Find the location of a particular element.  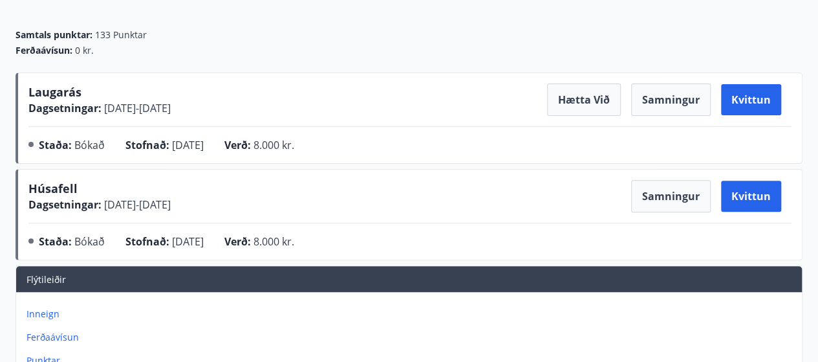

span: Húsafell is located at coordinates (53, 188).